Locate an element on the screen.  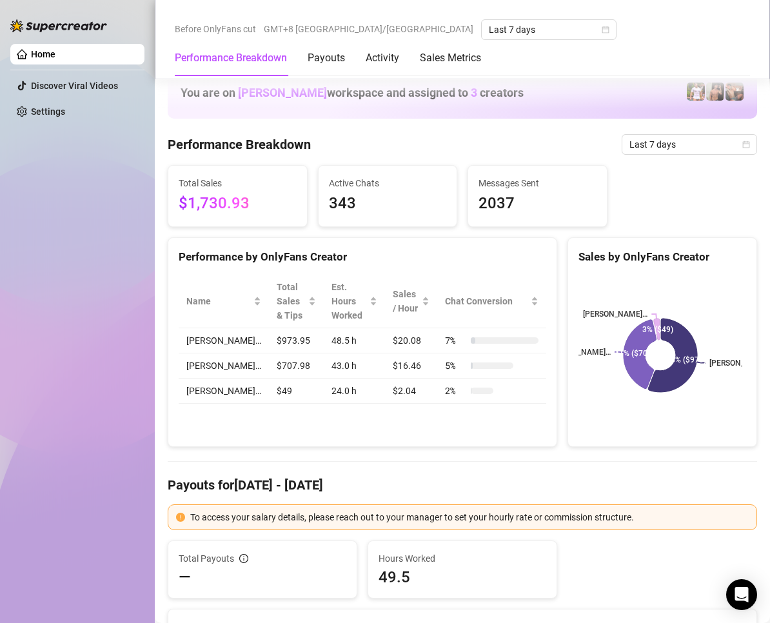
span: exclamation-circle is located at coordinates (181, 517).